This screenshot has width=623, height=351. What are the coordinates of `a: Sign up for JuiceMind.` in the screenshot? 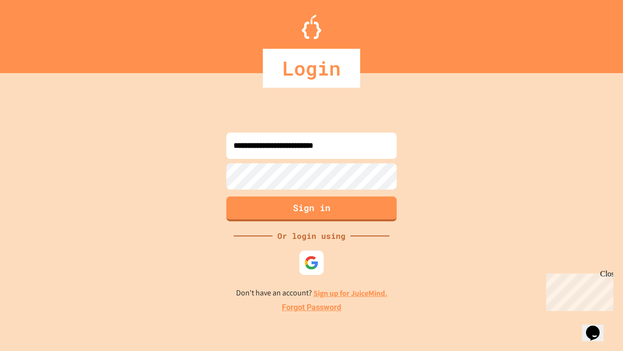 It's located at (351, 293).